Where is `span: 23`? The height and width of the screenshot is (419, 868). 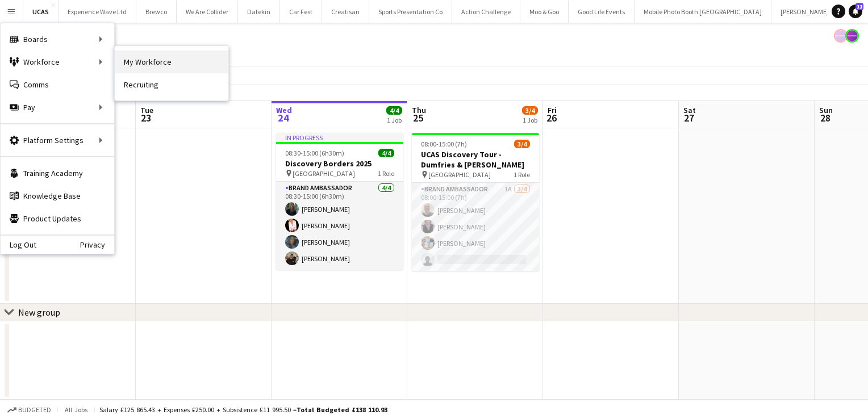
span: 23 is located at coordinates (146, 118).